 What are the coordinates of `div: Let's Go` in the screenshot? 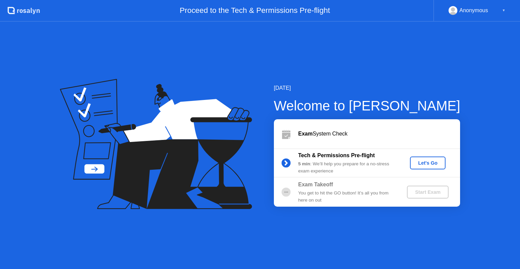 It's located at (428, 163).